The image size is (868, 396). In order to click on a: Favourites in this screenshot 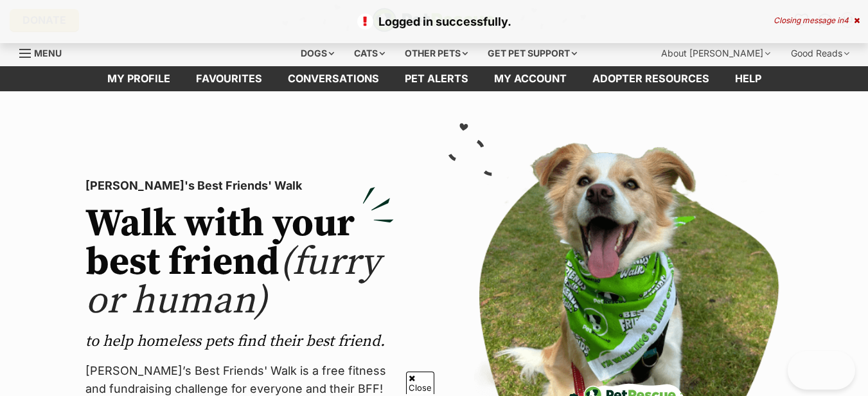, I will do `click(229, 78)`.